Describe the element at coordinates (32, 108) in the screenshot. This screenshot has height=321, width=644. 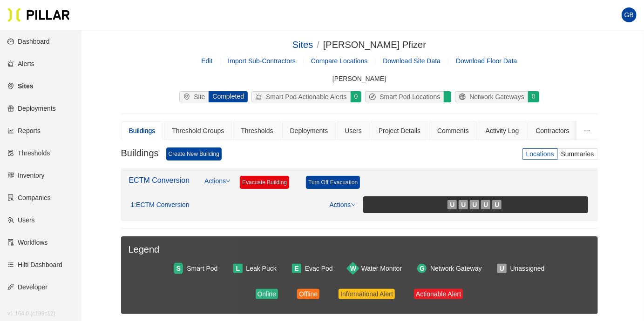
I see `a: giftDeployments` at that location.